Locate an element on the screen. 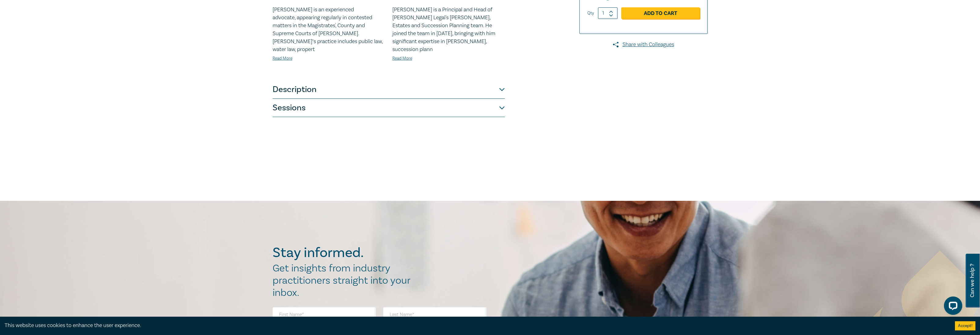 This screenshot has width=980, height=335. div: This website uses cookies to enhance the user experience. is located at coordinates (476, 325).